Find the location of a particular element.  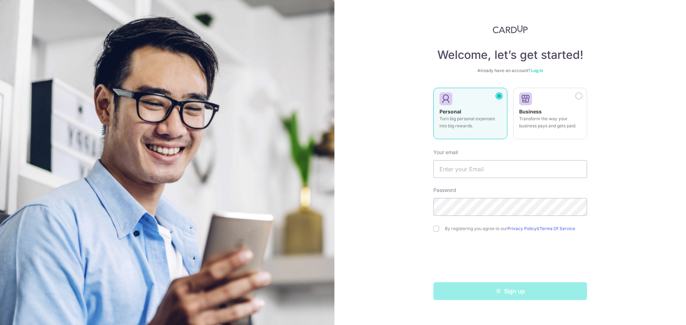

label: Password is located at coordinates (445, 190).